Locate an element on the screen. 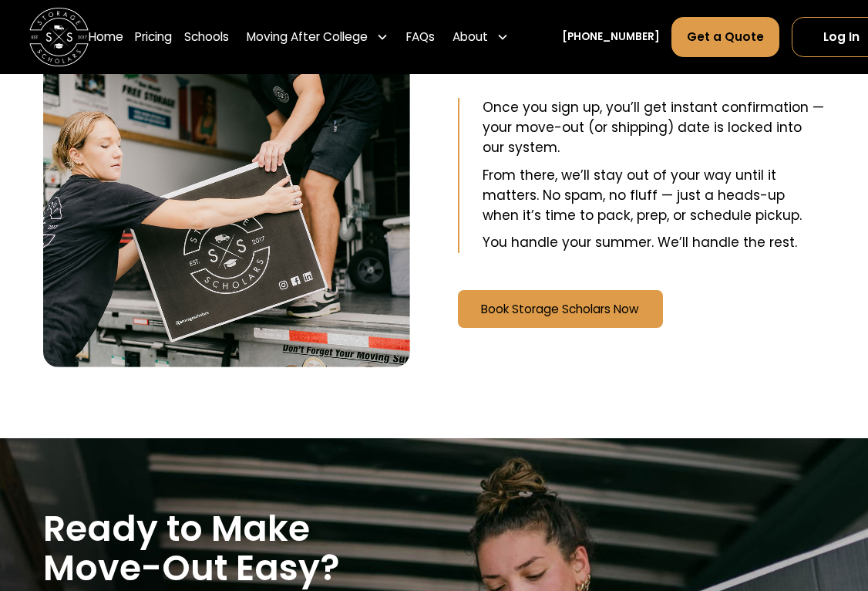  img: Storage Scholars main logo is located at coordinates (59, 37).